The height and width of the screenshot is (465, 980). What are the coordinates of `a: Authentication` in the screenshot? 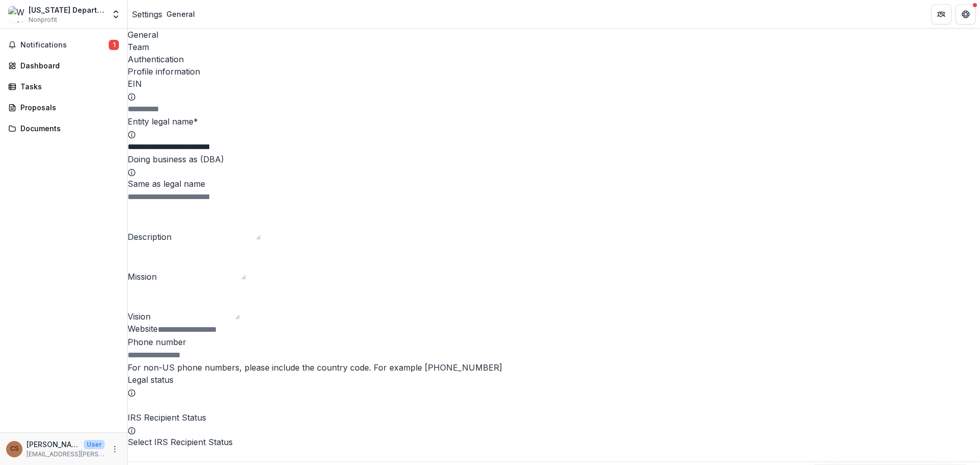 It's located at (554, 59).